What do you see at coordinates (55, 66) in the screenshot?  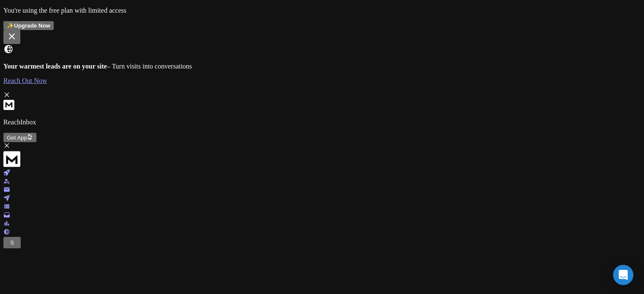 I see `strong: Your warmest leads are on your site` at bounding box center [55, 66].